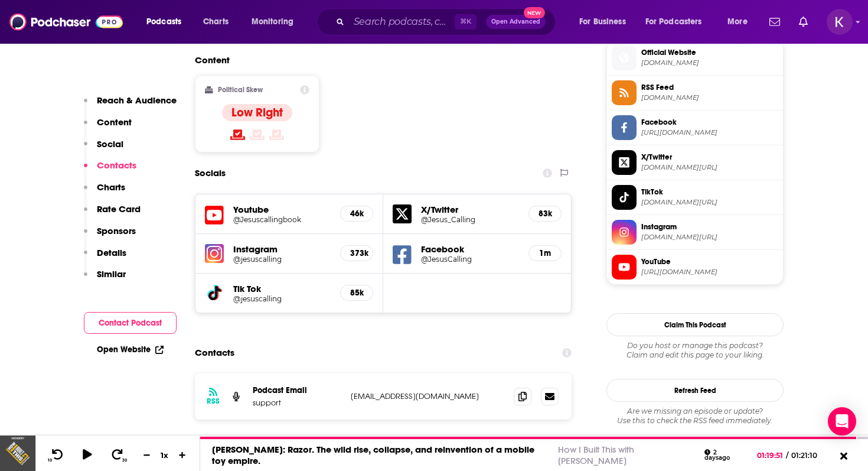 This screenshot has width=868, height=471. I want to click on a: Podchaser - Follow, Share and Rate Podcasts, so click(67, 22).